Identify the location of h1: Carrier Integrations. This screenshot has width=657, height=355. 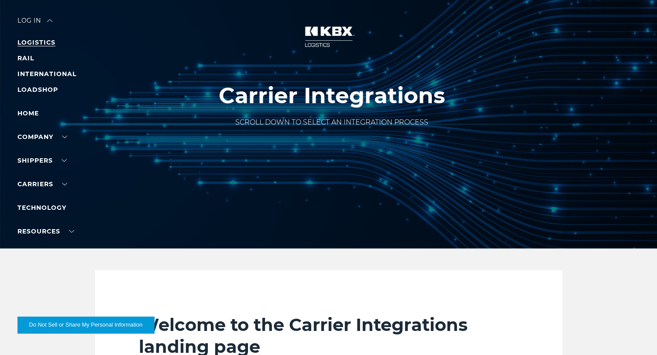
(332, 96).